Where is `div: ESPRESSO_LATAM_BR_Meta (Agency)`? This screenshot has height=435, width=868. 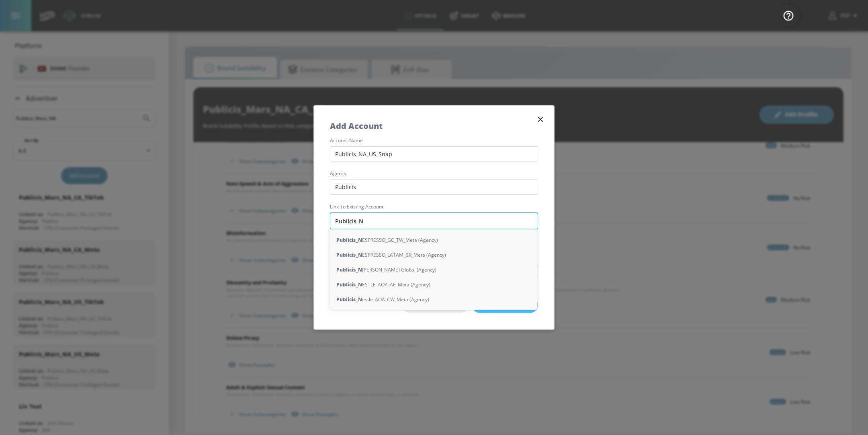 div: ESPRESSO_LATAM_BR_Meta (Agency) is located at coordinates (433, 255).